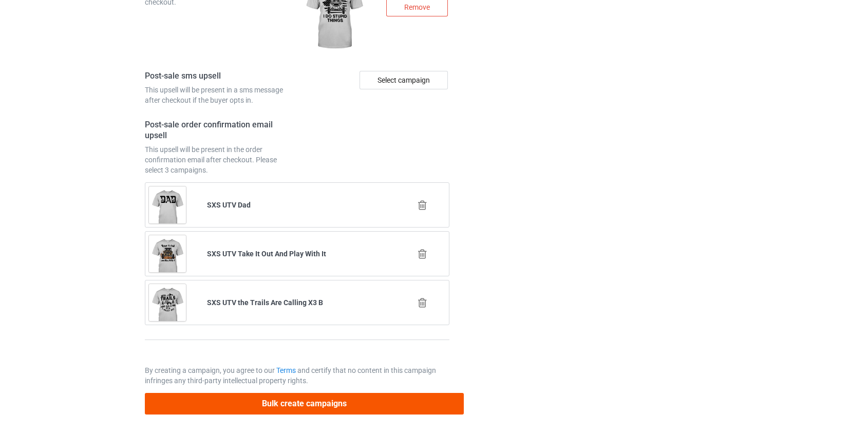 The height and width of the screenshot is (433, 868). I want to click on p: By creating a campaign, you agree to our and certify that no content in this campaign infringes a..., so click(298, 375).